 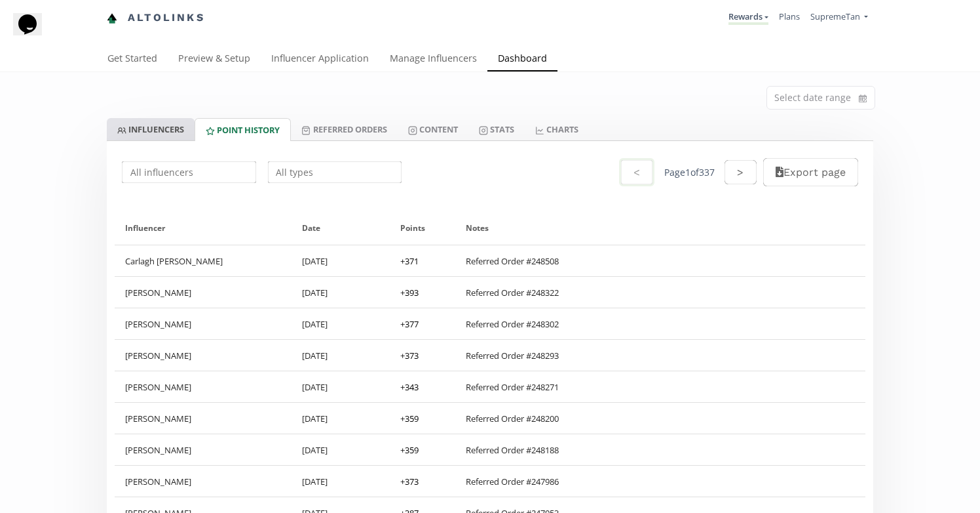 I want to click on a: Manage Influencers, so click(x=433, y=60).